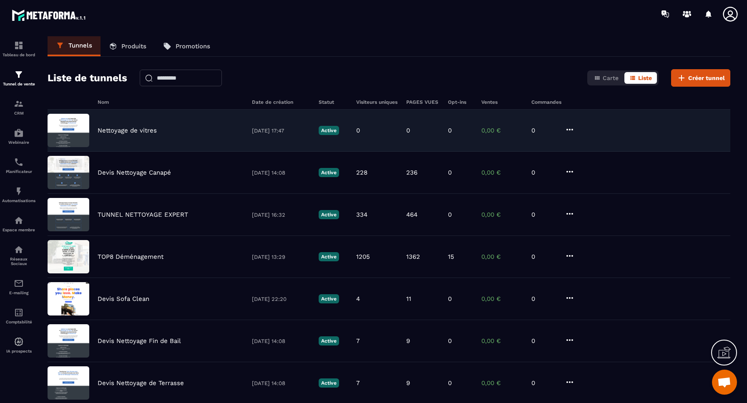 The width and height of the screenshot is (747, 403). What do you see at coordinates (19, 351) in the screenshot?
I see `p: IA prospects` at bounding box center [19, 351].